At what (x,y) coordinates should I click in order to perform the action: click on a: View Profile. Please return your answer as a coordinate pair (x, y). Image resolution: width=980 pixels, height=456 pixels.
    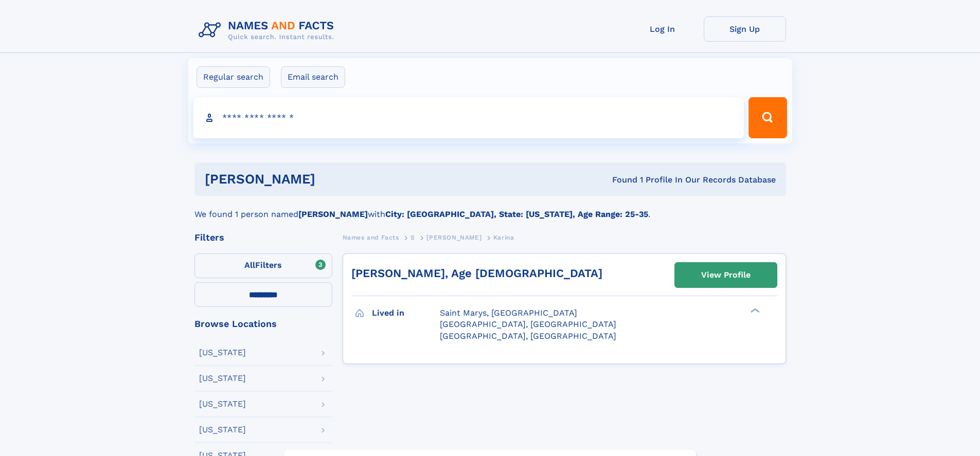
    Looking at the image, I should click on (726, 275).